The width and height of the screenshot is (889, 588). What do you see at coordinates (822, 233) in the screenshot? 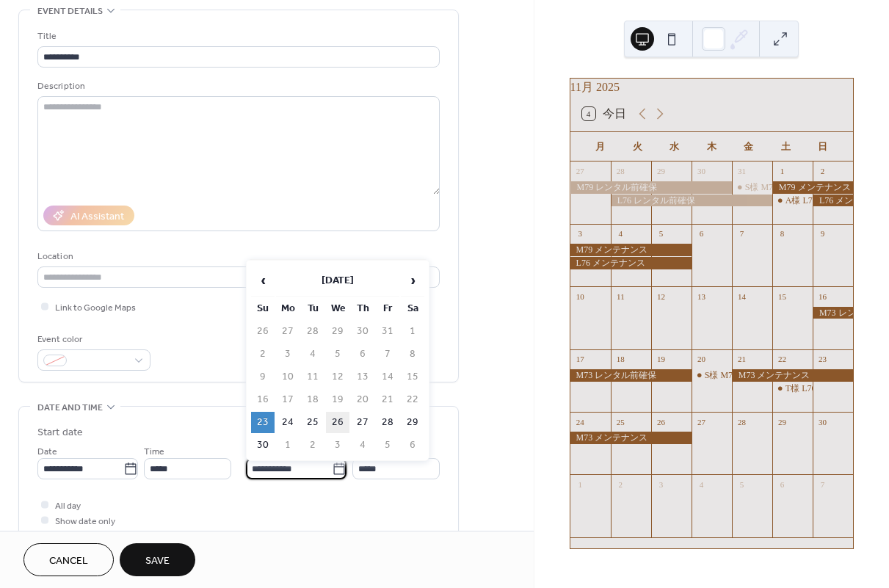
I see `div: 9` at bounding box center [822, 233].